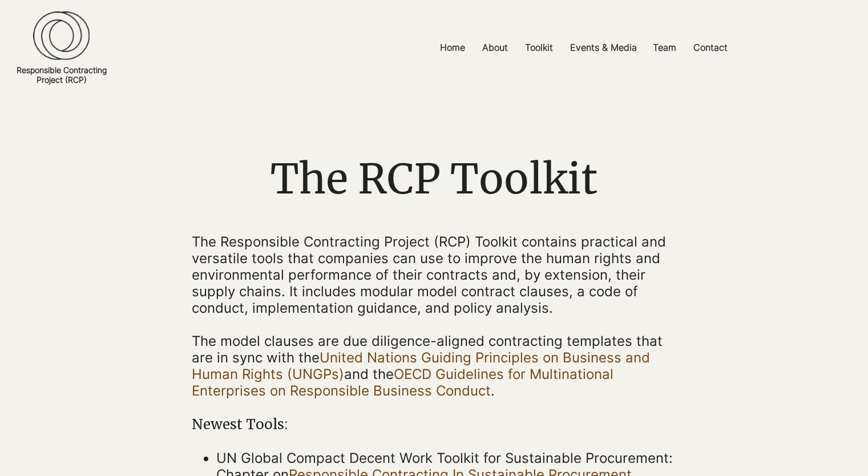  I want to click on a: About, so click(495, 47).